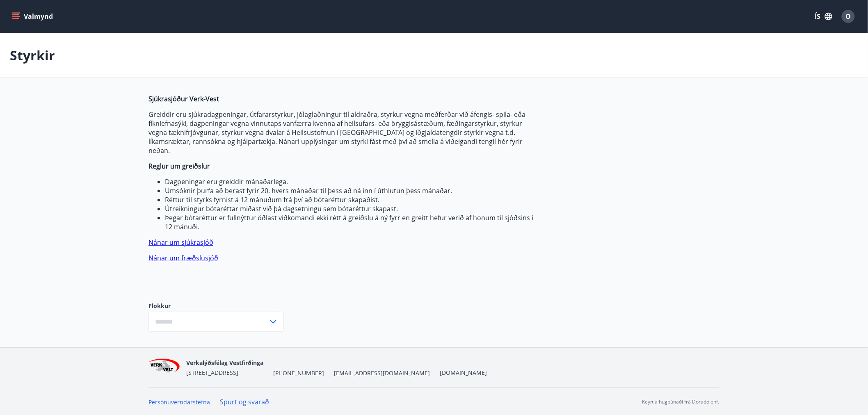 This screenshot has width=868, height=415. What do you see at coordinates (164, 367) in the screenshot?
I see `img: jihgzMk4dcgjRAW2aMgpbAqQEG7LZi0j9dOLAUvz.png` at bounding box center [164, 367].